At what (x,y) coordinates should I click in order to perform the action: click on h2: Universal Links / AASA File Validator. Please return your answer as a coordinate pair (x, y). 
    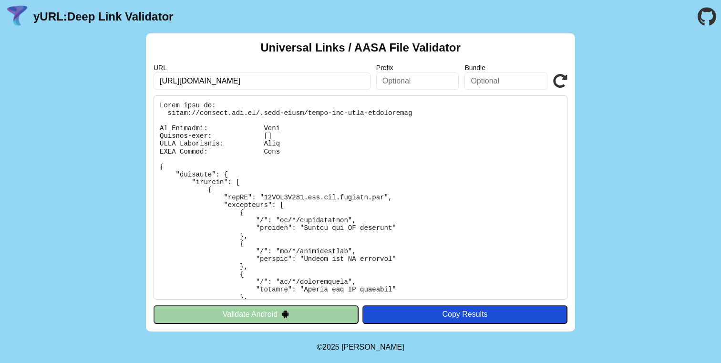
    Looking at the image, I should click on (360, 48).